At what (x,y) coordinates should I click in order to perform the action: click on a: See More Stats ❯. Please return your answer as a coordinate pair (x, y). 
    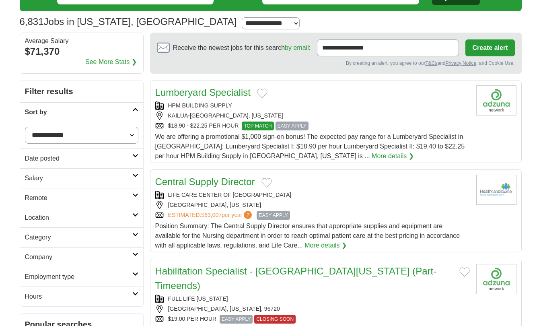
    Looking at the image, I should click on (111, 62).